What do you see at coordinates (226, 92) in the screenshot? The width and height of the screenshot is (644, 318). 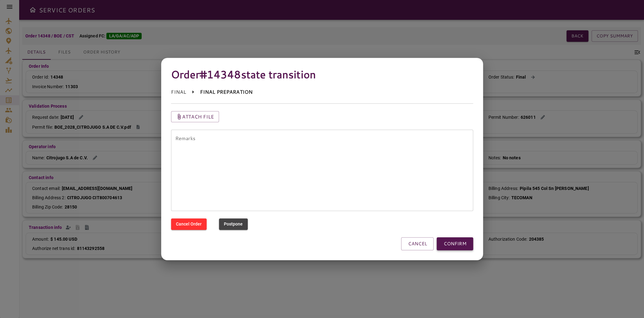 I see `p: FINAL PREPARATION` at bounding box center [226, 92].